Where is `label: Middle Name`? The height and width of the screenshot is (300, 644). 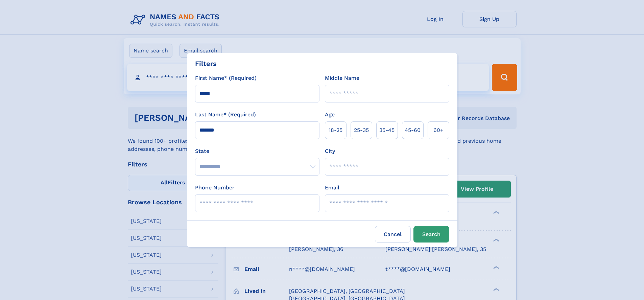
label: Middle Name is located at coordinates (342, 78).